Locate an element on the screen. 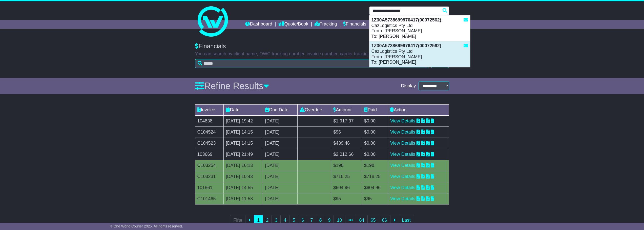 The width and height of the screenshot is (644, 230). a: 1 is located at coordinates (258, 220).